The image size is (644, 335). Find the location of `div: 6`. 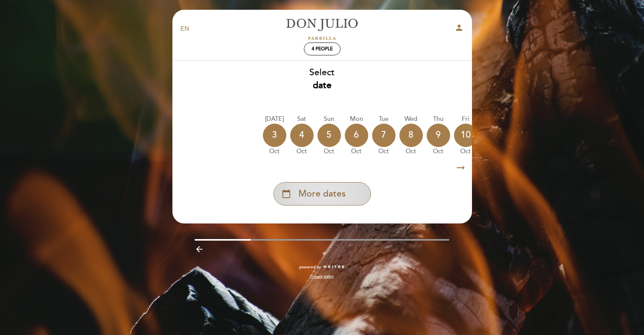

div: 6 is located at coordinates (357, 136).